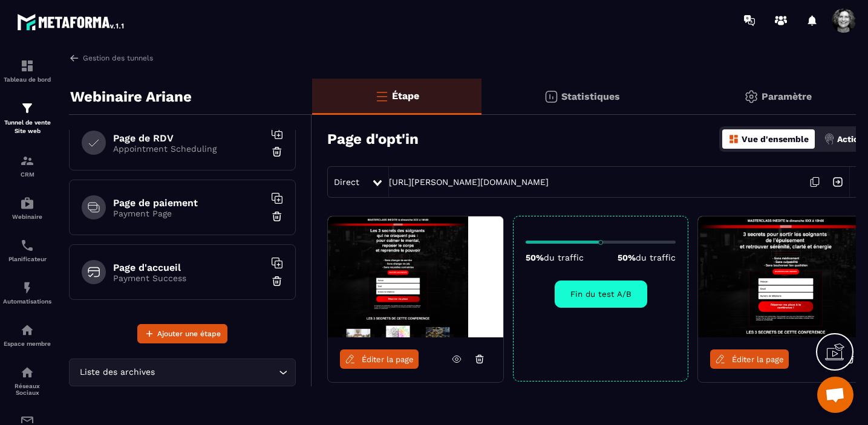 The width and height of the screenshot is (868, 425). What do you see at coordinates (381, 96) in the screenshot?
I see `img: bars-o.4a397970.svg` at bounding box center [381, 96].